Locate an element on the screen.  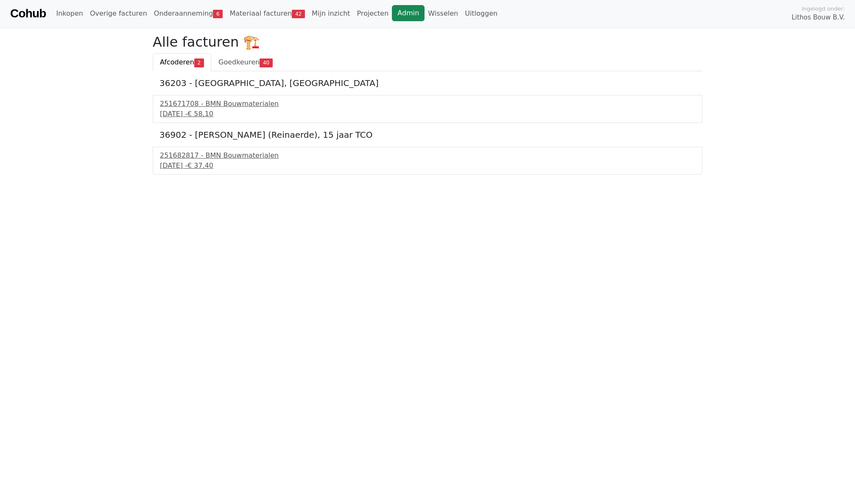
span: Goedkeuren is located at coordinates (239, 62).